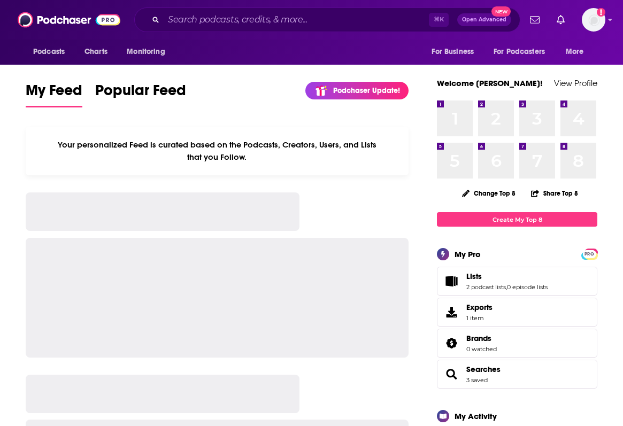 The height and width of the screenshot is (426, 623). What do you see at coordinates (528, 287) in the screenshot?
I see `a: 0 episode lists` at bounding box center [528, 287].